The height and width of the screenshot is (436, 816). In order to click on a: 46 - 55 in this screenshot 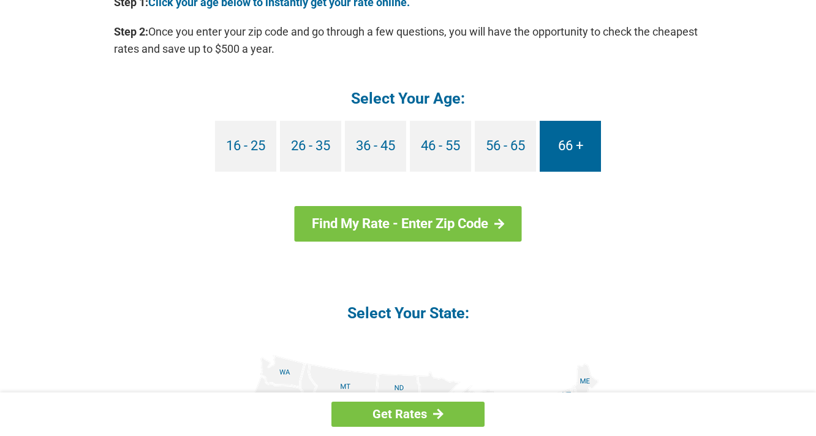, I will do `click(441, 146)`.